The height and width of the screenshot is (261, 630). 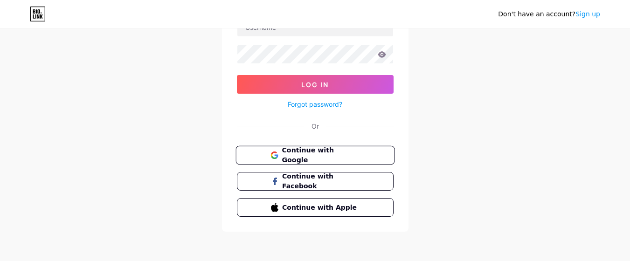 What do you see at coordinates (315, 155) in the screenshot?
I see `a: Continue with Google` at bounding box center [315, 155].